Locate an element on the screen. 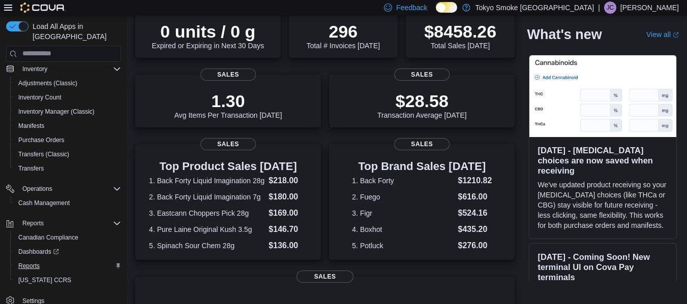 The width and height of the screenshot is (687, 304). button: Adjustments (Classic) is located at coordinates (68, 83).